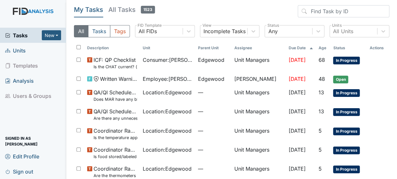 The image size is (397, 179). Describe the element at coordinates (115, 175) in the screenshot. I see `small: Are the thermometers in the freezer reading between 0 degrees and 10 degrees?` at that location.